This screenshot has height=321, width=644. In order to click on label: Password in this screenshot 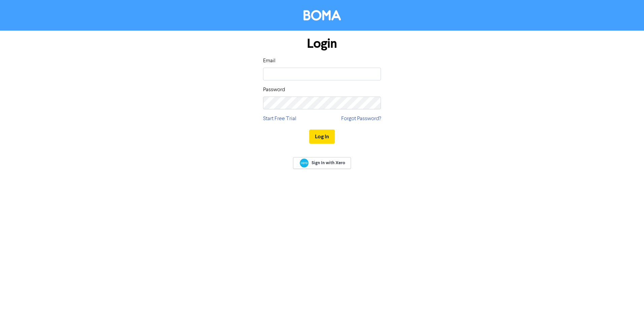, I will do `click(274, 90)`.